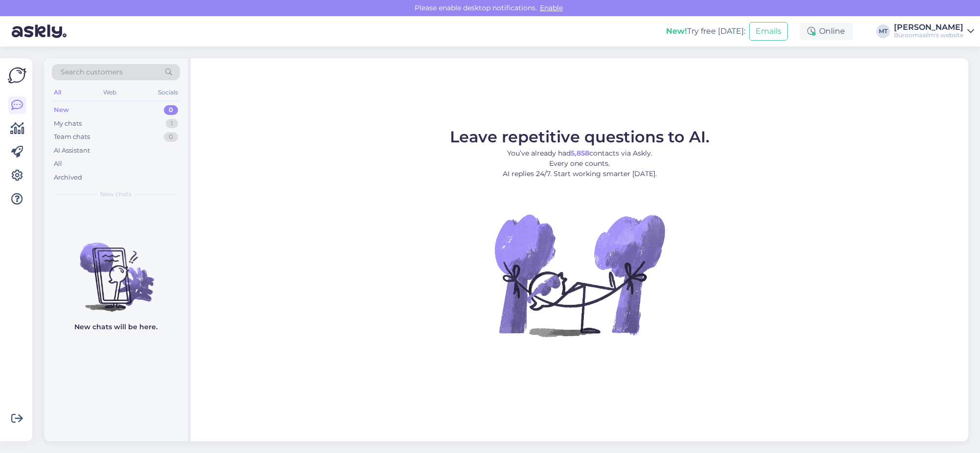 This screenshot has width=980, height=453. Describe the element at coordinates (580, 153) in the screenshot. I see `b: 5,858` at that location.